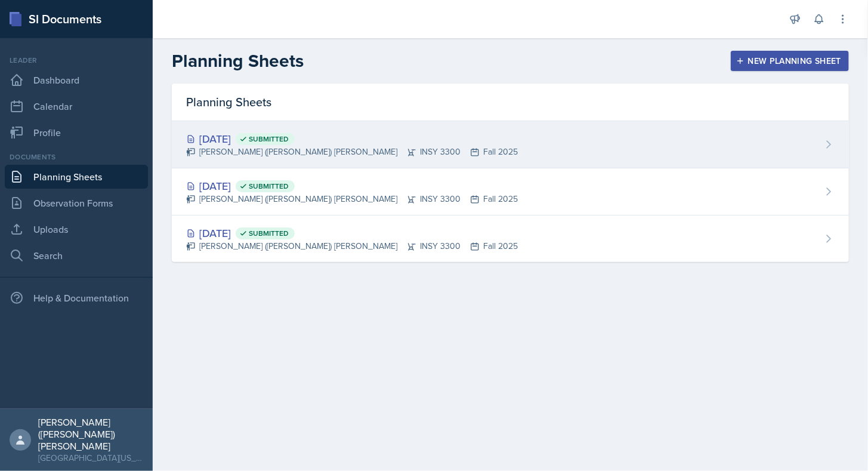 The image size is (868, 471). What do you see at coordinates (76, 157) in the screenshot?
I see `div: Documents` at bounding box center [76, 157].